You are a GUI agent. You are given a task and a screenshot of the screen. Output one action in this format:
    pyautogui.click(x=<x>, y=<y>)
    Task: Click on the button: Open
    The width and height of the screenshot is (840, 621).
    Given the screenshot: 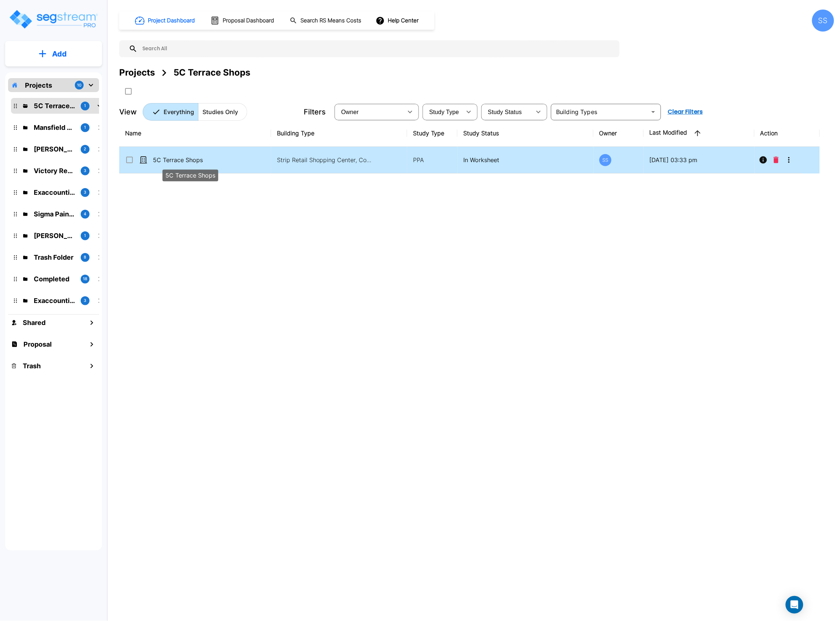 What is the action you would take?
    pyautogui.click(x=653, y=112)
    